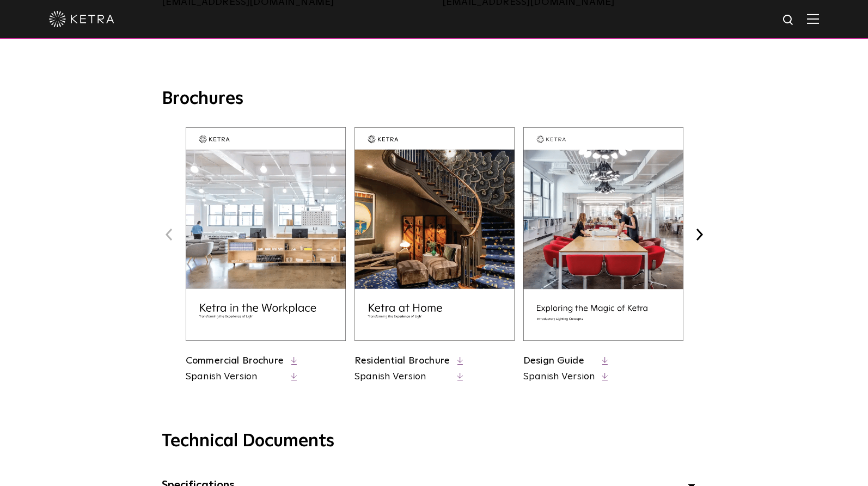 This screenshot has width=868, height=486. Describe the element at coordinates (603, 234) in the screenshot. I see `img: design_brochure_thumbnail` at that location.